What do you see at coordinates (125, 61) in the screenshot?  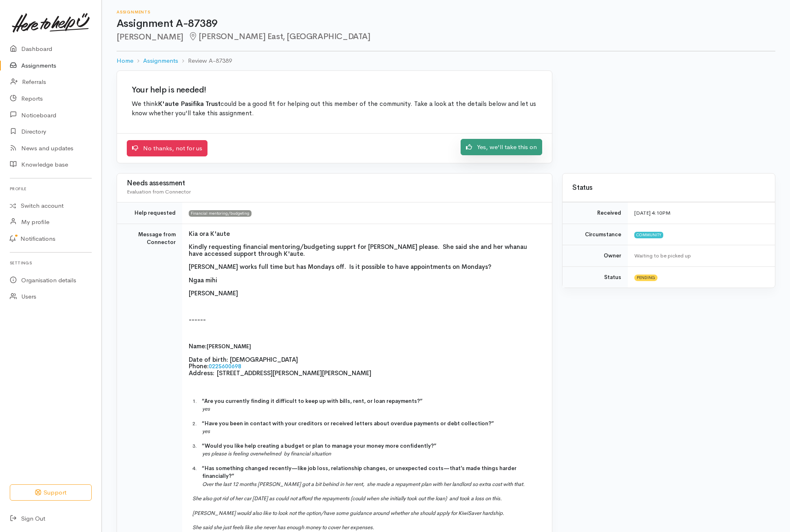 I see `a: Home` at bounding box center [125, 61].